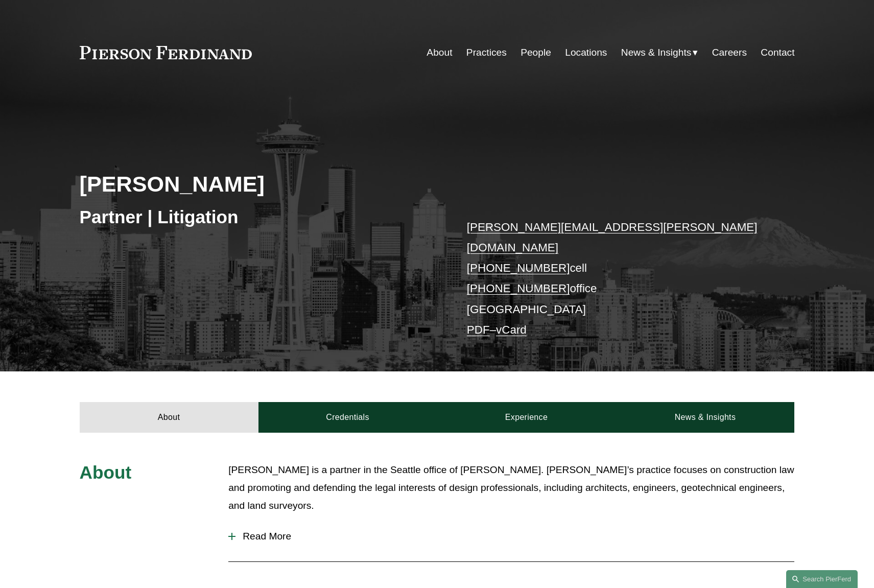 The width and height of the screenshot is (874, 588). I want to click on a: PDF, so click(478, 330).